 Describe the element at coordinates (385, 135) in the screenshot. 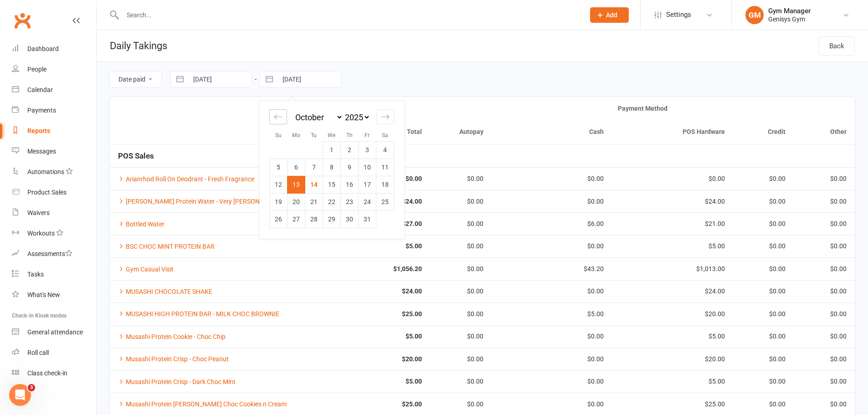

I see `small: Sa` at that location.